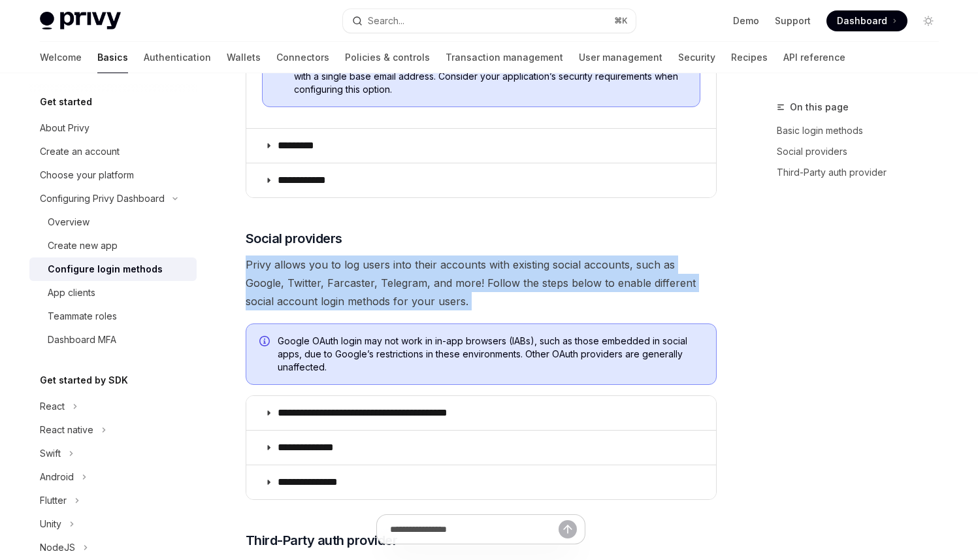  Describe the element at coordinates (504, 58) in the screenshot. I see `a: Transaction management` at that location.